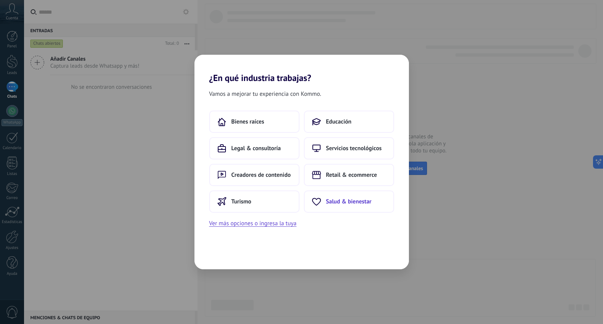 The width and height of the screenshot is (603, 324). I want to click on span: Educación, so click(339, 122).